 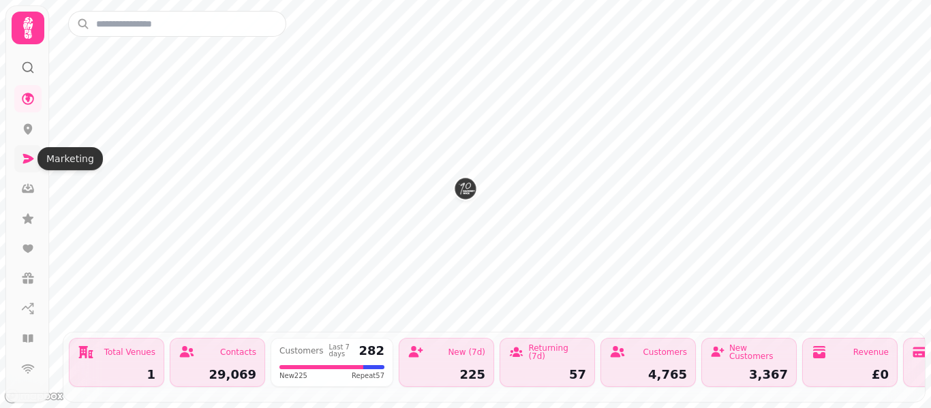 What do you see at coordinates (758, 352) in the screenshot?
I see `div: New Customers` at bounding box center [758, 352].